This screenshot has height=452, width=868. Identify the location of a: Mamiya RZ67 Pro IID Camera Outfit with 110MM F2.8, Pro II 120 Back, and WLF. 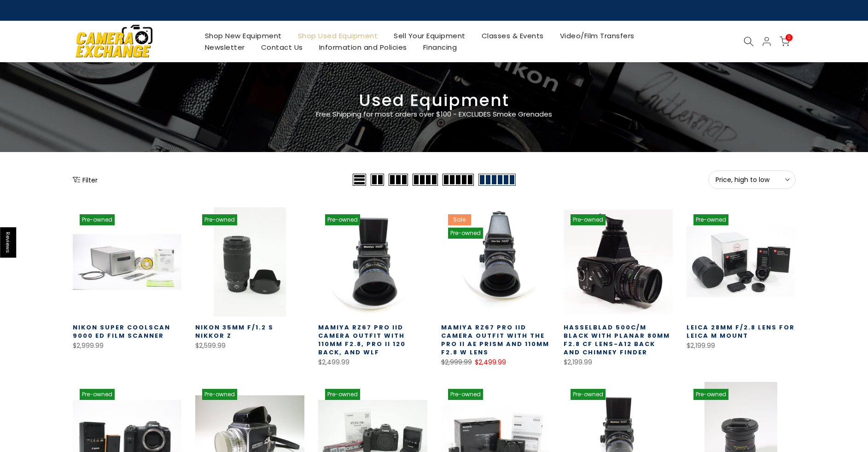
(362, 340).